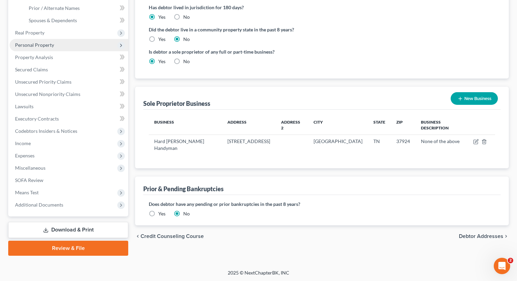  I want to click on a: Prior / Alternate Names, so click(76, 8).